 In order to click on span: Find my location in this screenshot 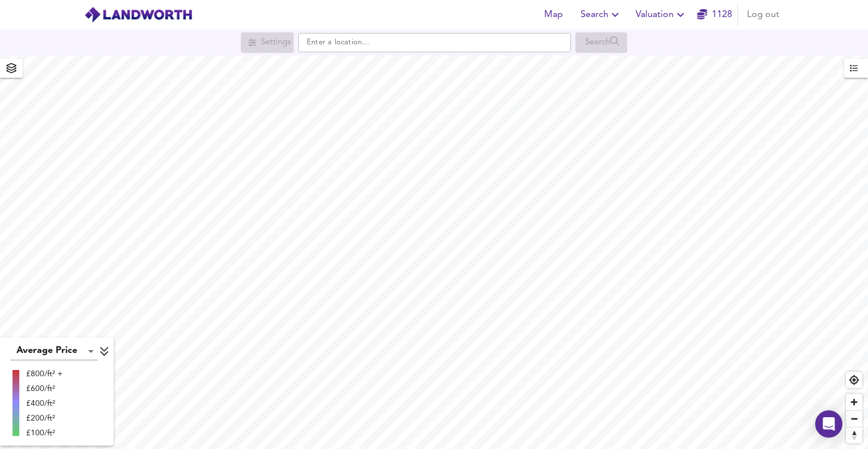, I will do `click(854, 380)`.